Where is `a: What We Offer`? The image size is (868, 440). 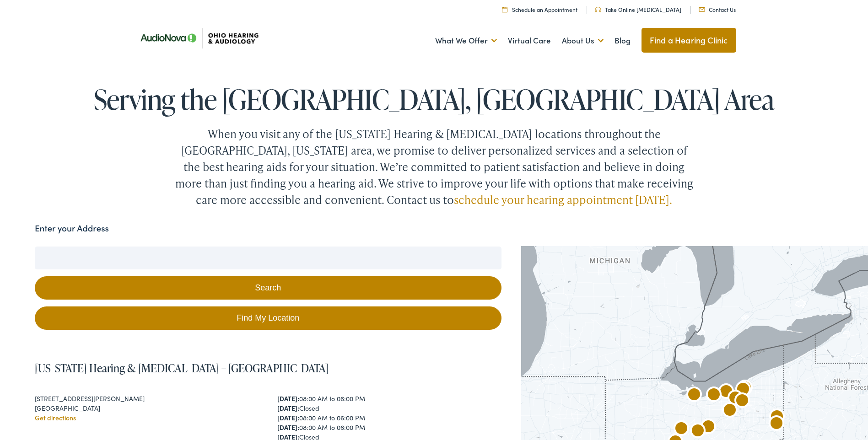 a: What We Offer is located at coordinates (466, 41).